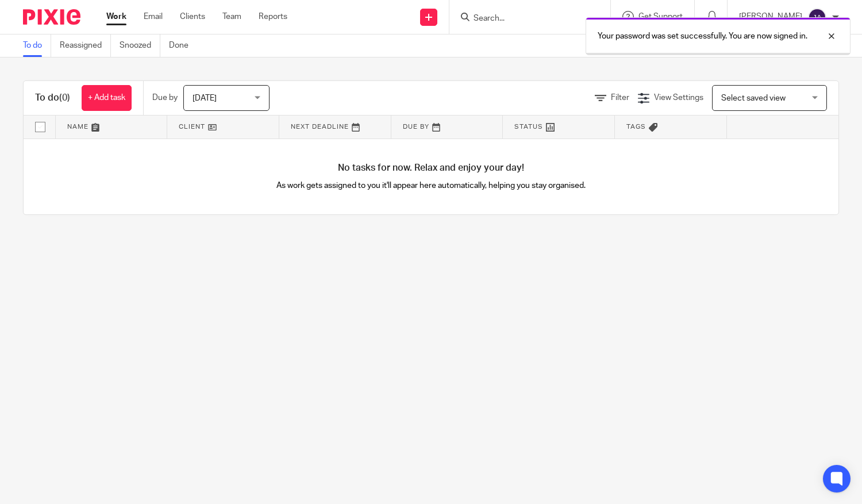 The image size is (862, 504). I want to click on span: Filter, so click(620, 97).